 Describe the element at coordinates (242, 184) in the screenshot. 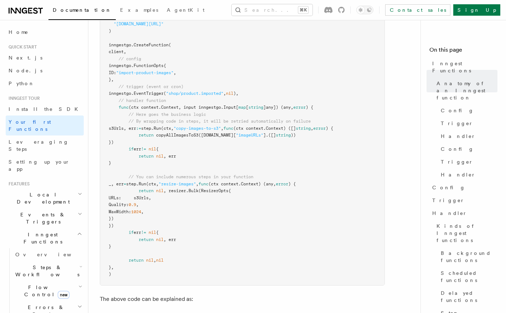

I see `span: (ctx context.Context) (any,` at that location.